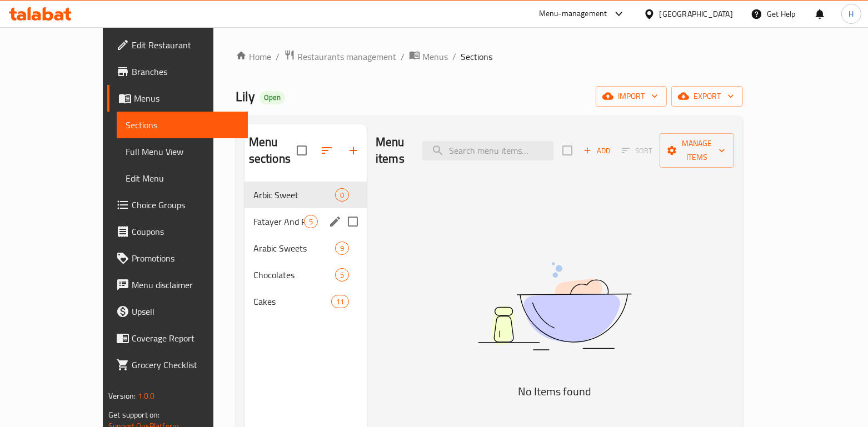  What do you see at coordinates (185, 45) in the screenshot?
I see `span: Edit Restaurant` at bounding box center [185, 45].